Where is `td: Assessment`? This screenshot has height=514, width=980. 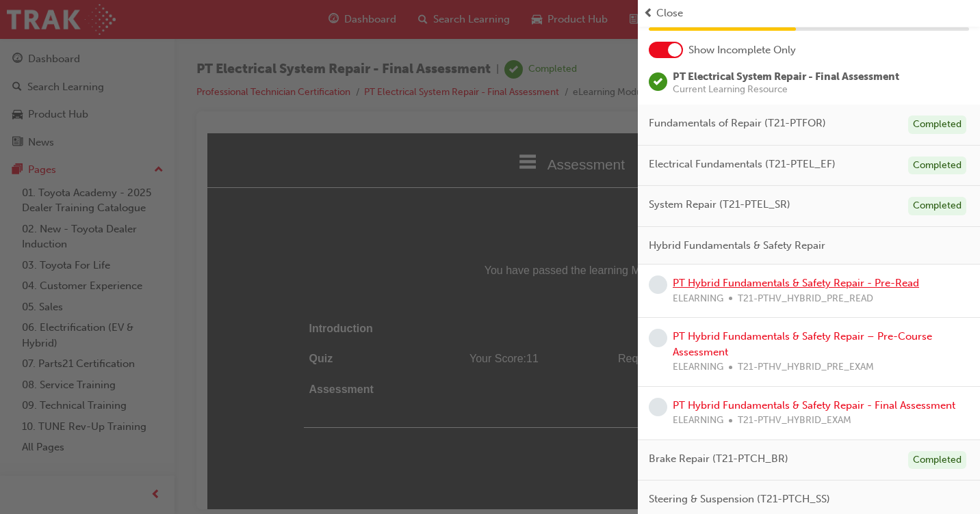
td: Assessment is located at coordinates (166, 256).